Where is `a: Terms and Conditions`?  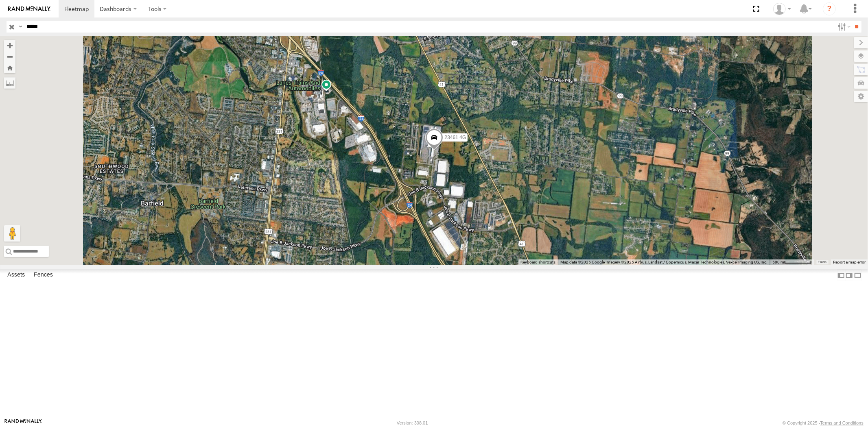 a: Terms and Conditions is located at coordinates (842, 423).